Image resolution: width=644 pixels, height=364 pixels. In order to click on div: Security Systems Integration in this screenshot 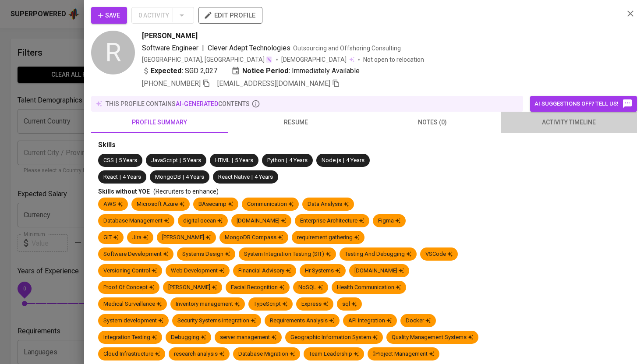, I will do `click(217, 320)`.